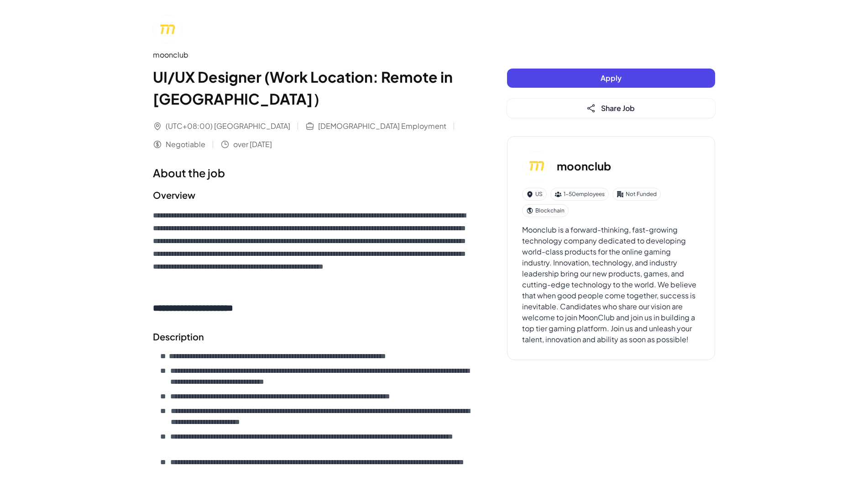 The image size is (868, 477). What do you see at coordinates (611, 108) in the screenshot?
I see `button: Share Job` at bounding box center [611, 108].